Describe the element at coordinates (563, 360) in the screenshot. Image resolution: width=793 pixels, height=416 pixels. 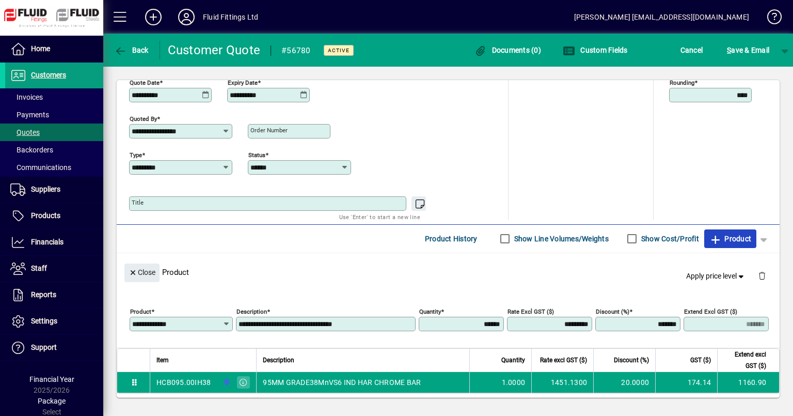
I see `span: Rate excl GST ($)` at that location.